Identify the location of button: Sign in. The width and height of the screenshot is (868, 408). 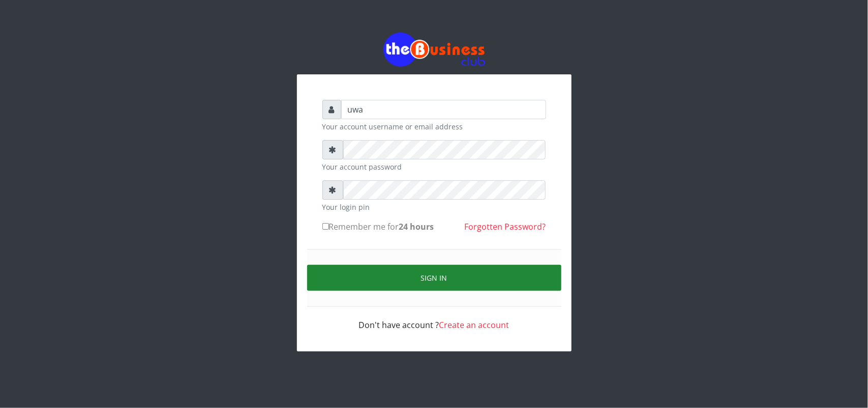
(434, 278).